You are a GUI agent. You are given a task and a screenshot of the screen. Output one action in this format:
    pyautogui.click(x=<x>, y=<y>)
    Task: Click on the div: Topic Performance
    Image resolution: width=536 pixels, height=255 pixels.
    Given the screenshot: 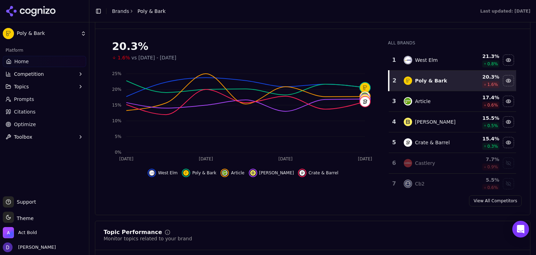 What is the action you would take?
    pyautogui.click(x=132, y=232)
    